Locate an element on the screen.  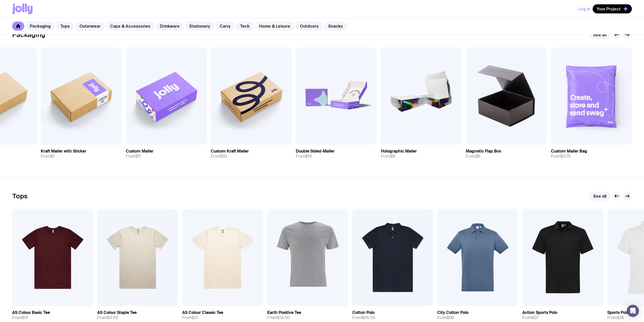
span: $26.50 is located at coordinates (369, 317).